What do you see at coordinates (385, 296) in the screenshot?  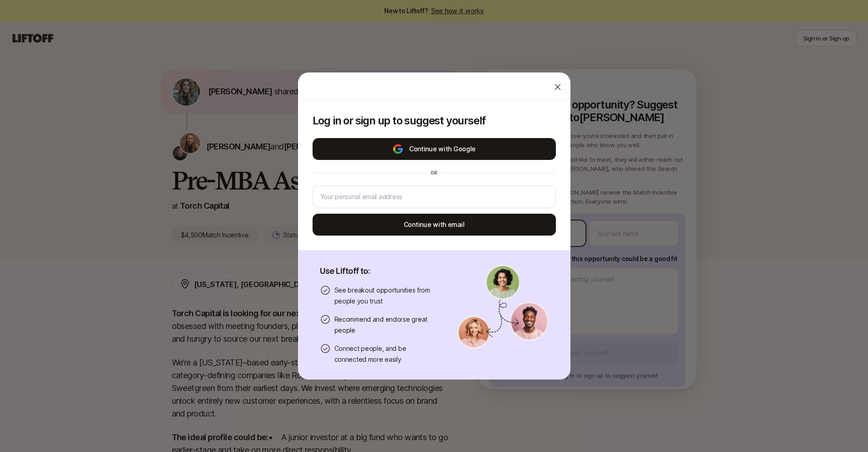 I see `p: See breakout opportunities from people you trust` at bounding box center [385, 296].